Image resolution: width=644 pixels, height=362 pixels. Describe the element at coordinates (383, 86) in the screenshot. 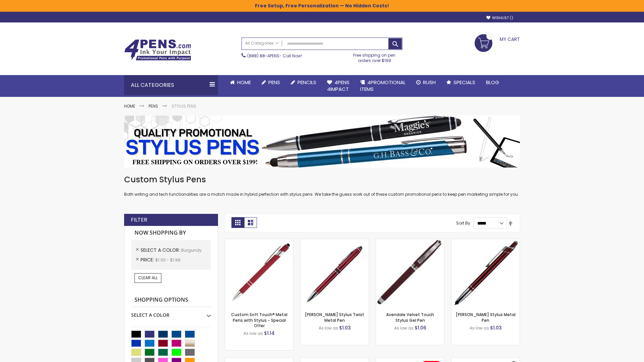

I see `a: 4PROMOTIONALITEMS` at that location.